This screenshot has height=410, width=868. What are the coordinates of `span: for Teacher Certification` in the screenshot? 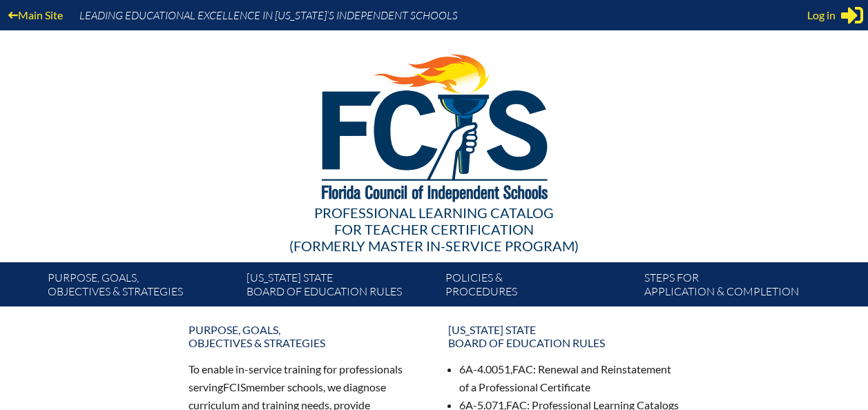 It's located at (434, 229).